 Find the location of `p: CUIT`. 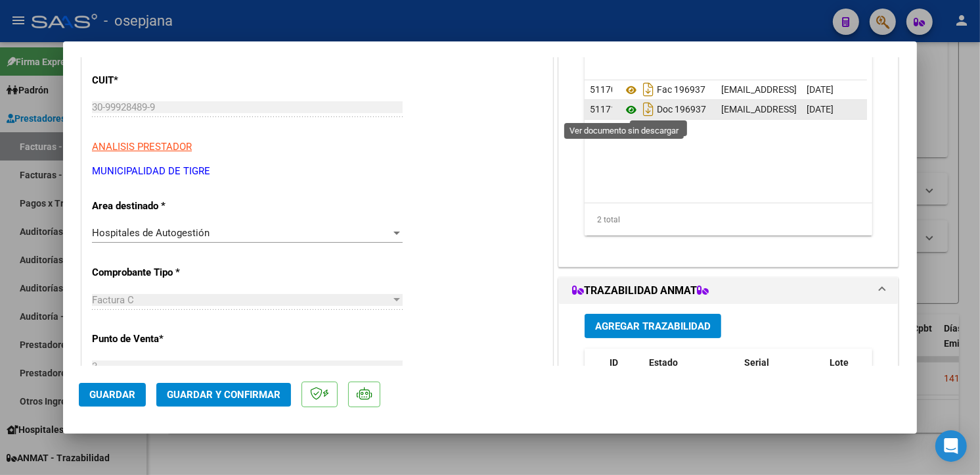

p: CUIT is located at coordinates (160, 80).